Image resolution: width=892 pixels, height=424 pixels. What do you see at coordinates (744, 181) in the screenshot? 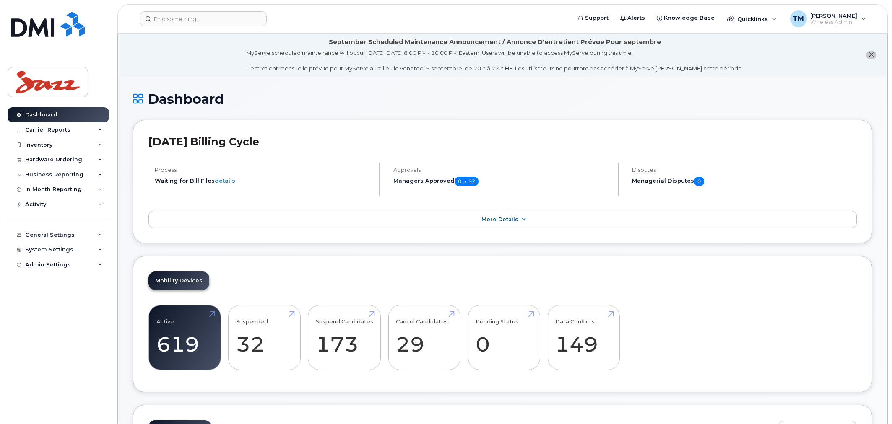
I see `h5: Managerial Disputes` at bounding box center [744, 181].